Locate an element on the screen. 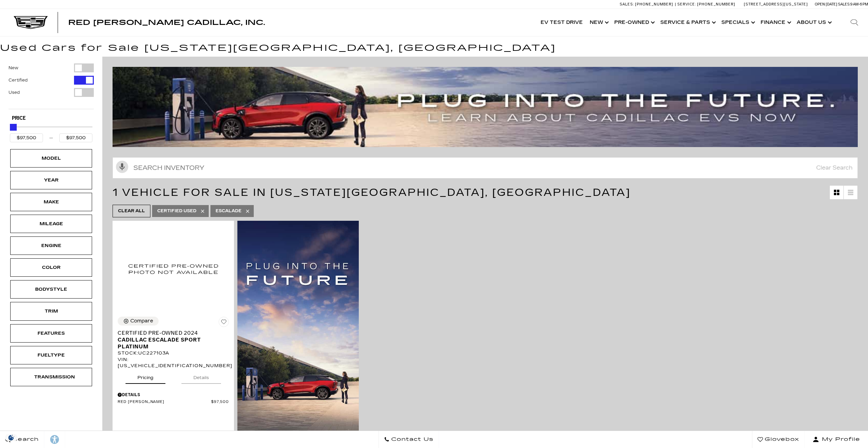  img: ev-blog-post-banners4 is located at coordinates (488, 107).